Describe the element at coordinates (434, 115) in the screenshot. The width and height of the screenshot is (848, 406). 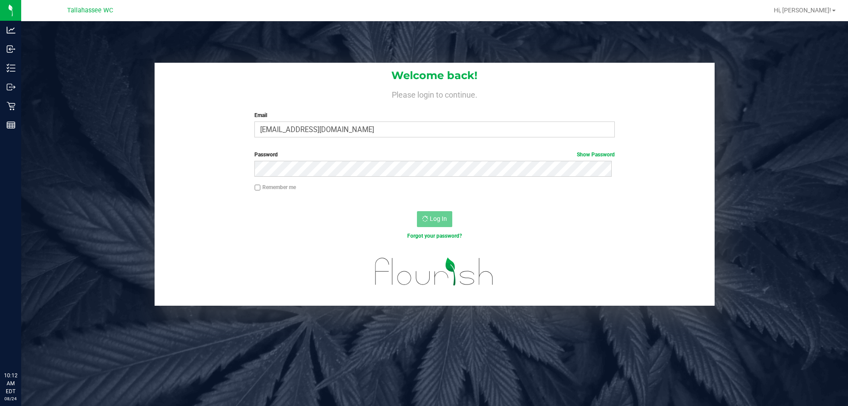
I see `label: Email` at that location.